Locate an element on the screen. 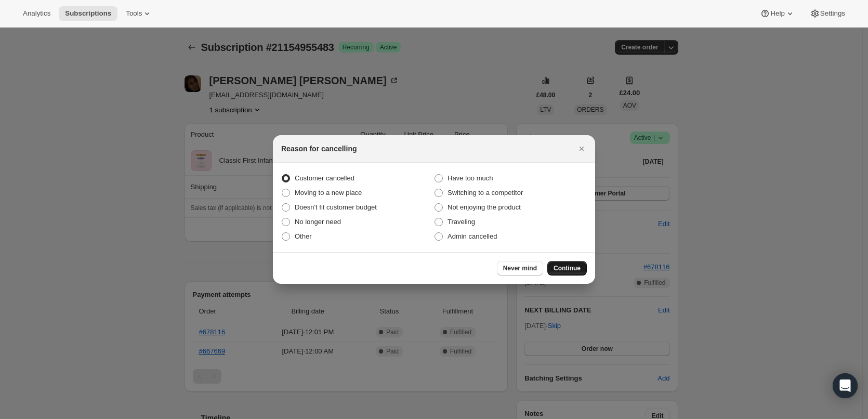 The height and width of the screenshot is (419, 868). span: Not enjoying the product is located at coordinates (484, 207).